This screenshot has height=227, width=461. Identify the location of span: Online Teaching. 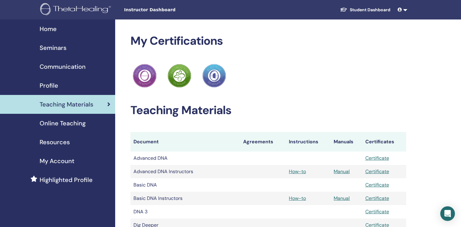
(62, 123).